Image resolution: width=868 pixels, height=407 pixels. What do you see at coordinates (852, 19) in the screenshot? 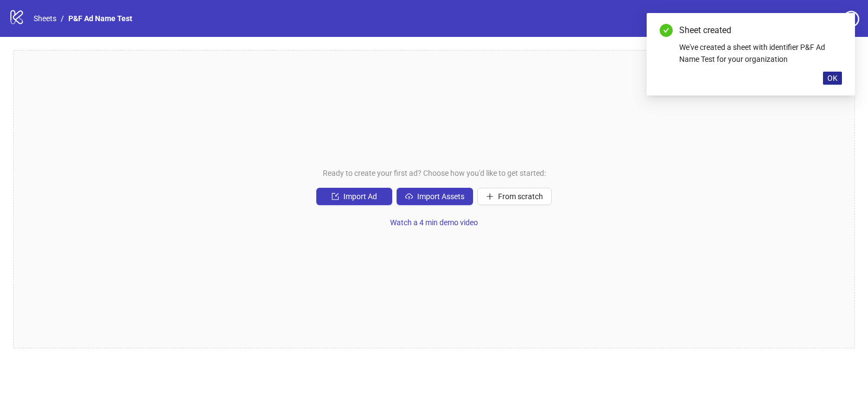
I see `span: question-circle` at bounding box center [852, 19].